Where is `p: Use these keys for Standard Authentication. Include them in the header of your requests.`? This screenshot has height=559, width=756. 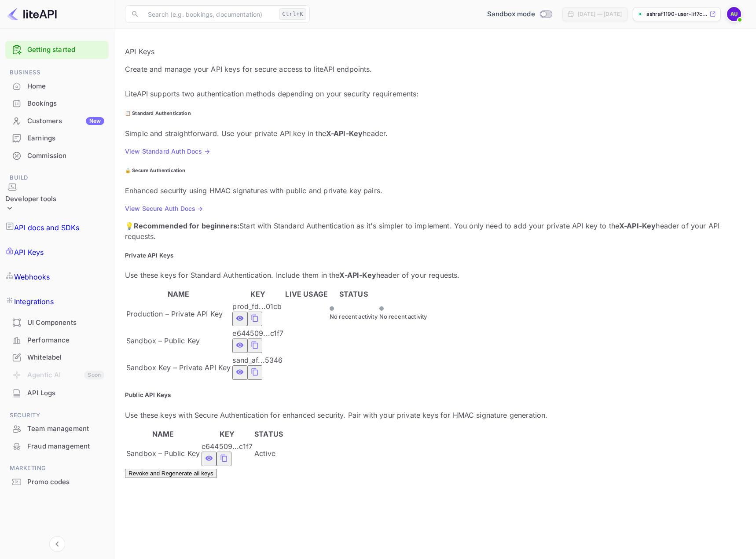
p: Use these keys for Standard Authentication. Include them in the header of your requests. is located at coordinates (435, 275).